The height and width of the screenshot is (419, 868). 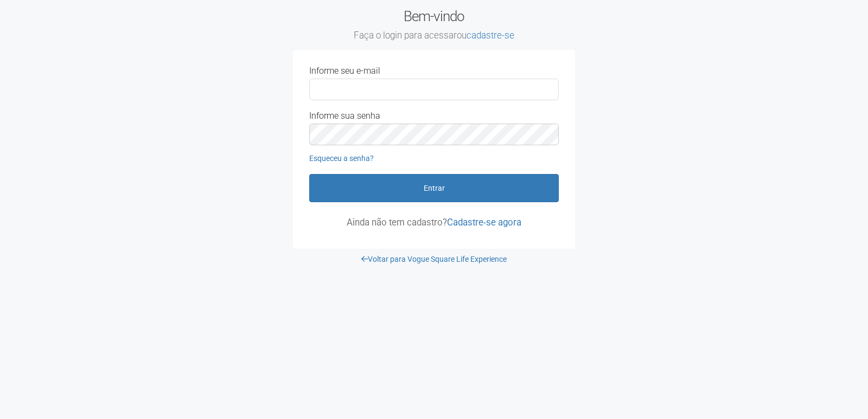 What do you see at coordinates (490, 35) in the screenshot?
I see `a: cadastre-se` at bounding box center [490, 35].